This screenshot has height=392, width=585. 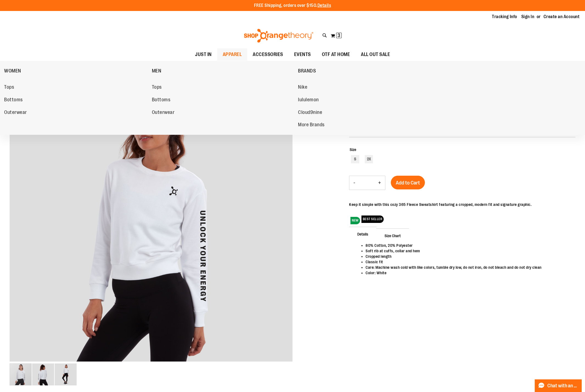 I want to click on div: Keep it simple with this cozy 365 Fleece Sweatshirt featuring a cropped, modern fit and signature..., so click(x=440, y=204).